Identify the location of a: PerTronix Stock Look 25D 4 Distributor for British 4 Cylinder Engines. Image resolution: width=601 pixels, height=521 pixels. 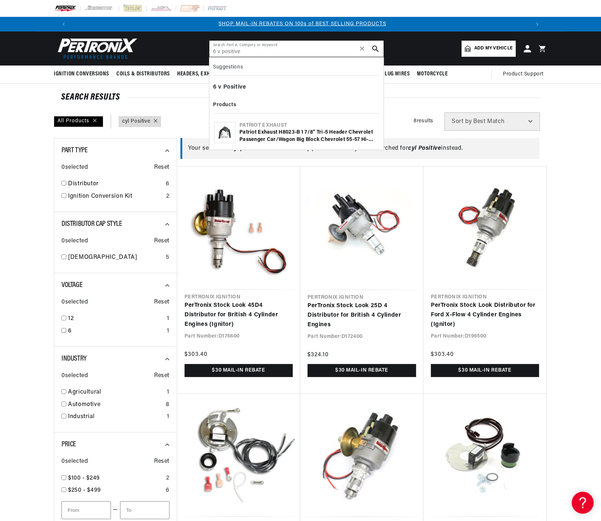
(362, 315).